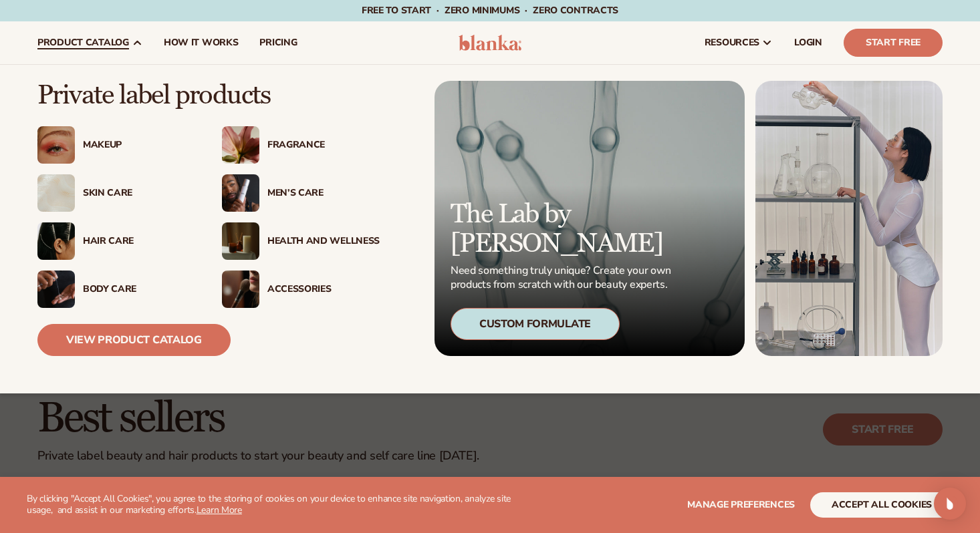 Image resolution: width=980 pixels, height=533 pixels. Describe the element at coordinates (301, 289) in the screenshot. I see `a: Female with makeup brush. Accessories` at that location.